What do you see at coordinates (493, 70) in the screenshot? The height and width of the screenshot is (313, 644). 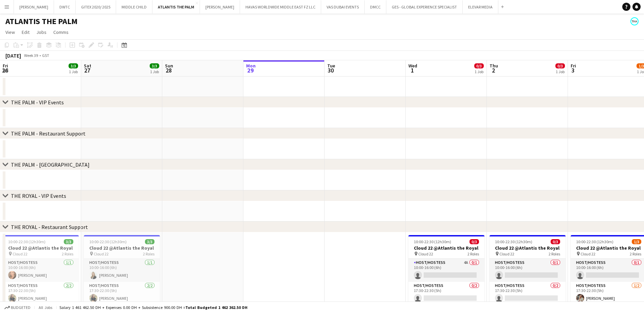 I see `span: 2` at bounding box center [493, 70].